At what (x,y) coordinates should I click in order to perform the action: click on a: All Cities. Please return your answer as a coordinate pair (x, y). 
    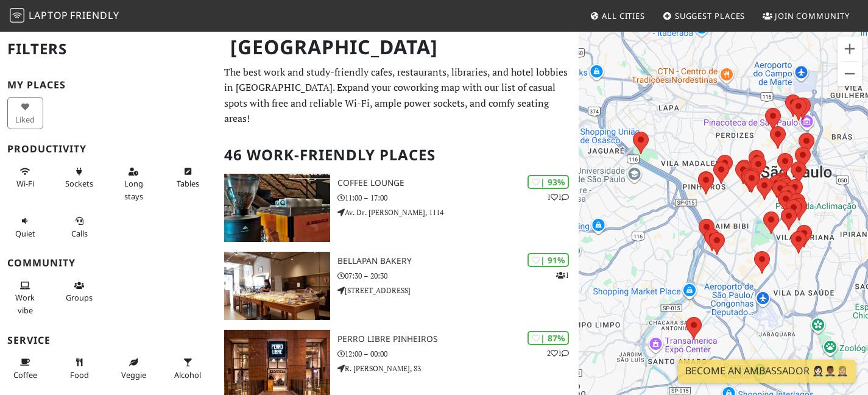
    Looking at the image, I should click on (617, 16).